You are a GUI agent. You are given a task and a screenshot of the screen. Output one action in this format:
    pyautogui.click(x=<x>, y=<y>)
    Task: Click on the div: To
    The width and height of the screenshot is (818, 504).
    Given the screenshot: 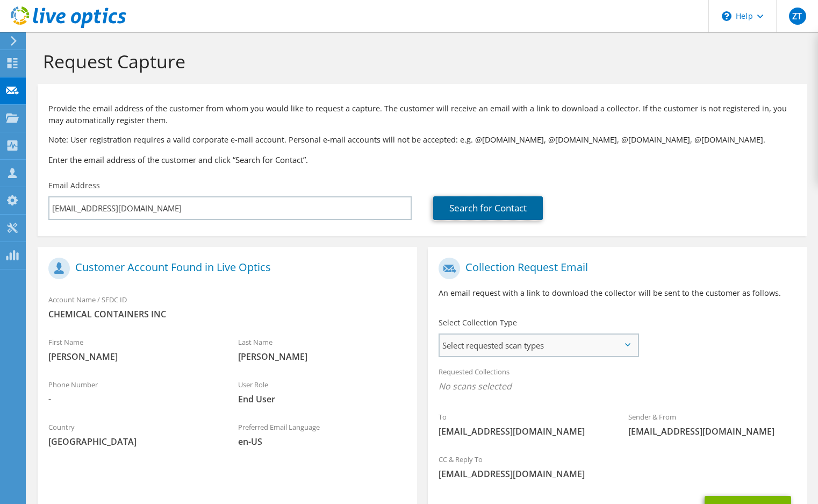 What is the action you would take?
    pyautogui.click(x=523, y=424)
    